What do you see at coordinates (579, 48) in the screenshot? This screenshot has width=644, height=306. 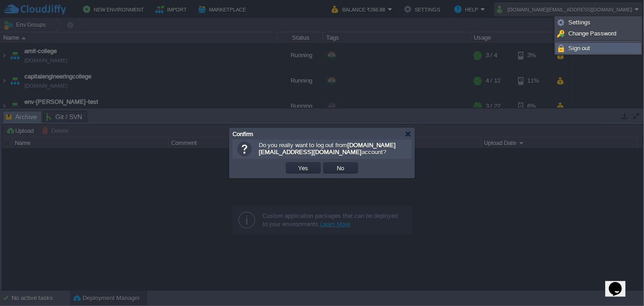 I see `span: Sign out` at bounding box center [579, 48].